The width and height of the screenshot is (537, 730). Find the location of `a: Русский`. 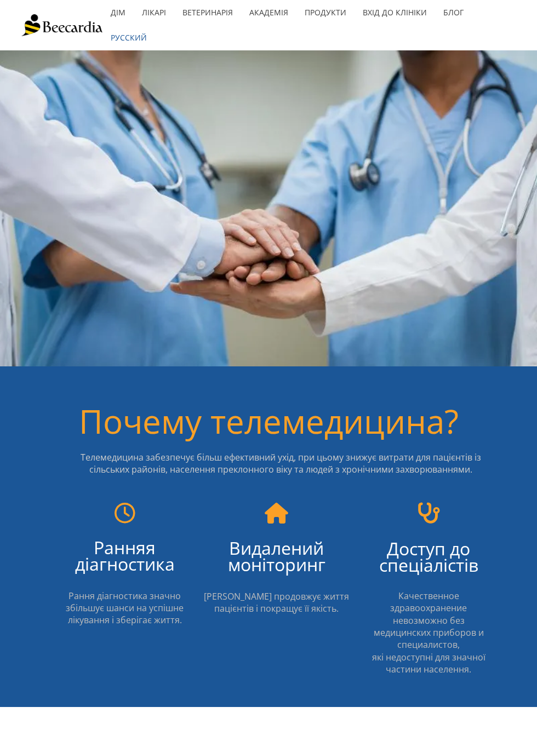

a: Русский is located at coordinates (129, 38).